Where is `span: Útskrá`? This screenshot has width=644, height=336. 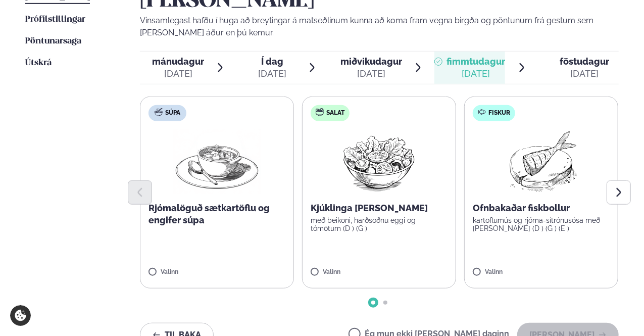
span: Útskrá is located at coordinates (38, 63).